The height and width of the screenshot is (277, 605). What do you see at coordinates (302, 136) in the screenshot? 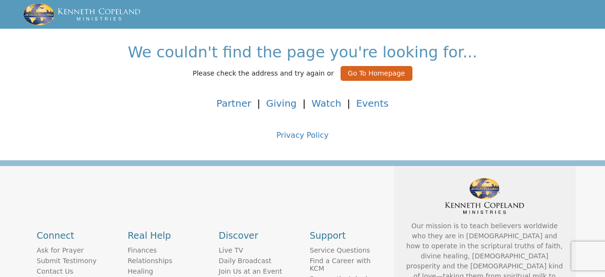
I see `a: Privacy Policy` at bounding box center [302, 136].